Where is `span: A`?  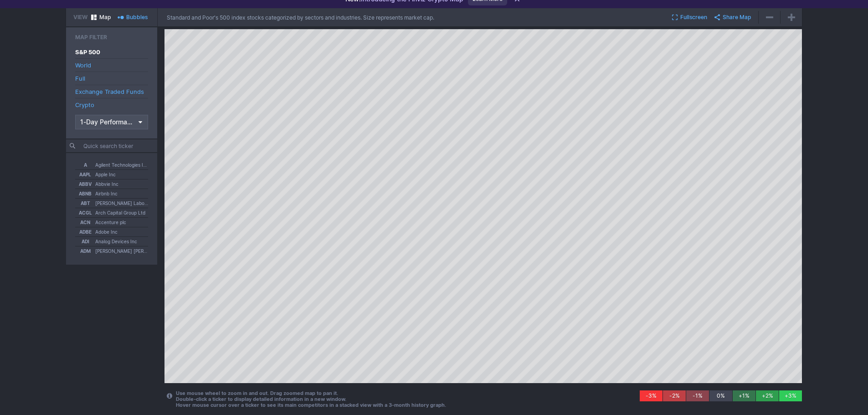 span: A is located at coordinates (85, 165).